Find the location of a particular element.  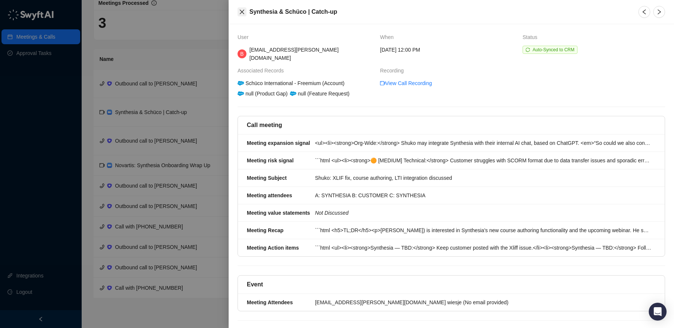

span: right is located at coordinates (659, 12).